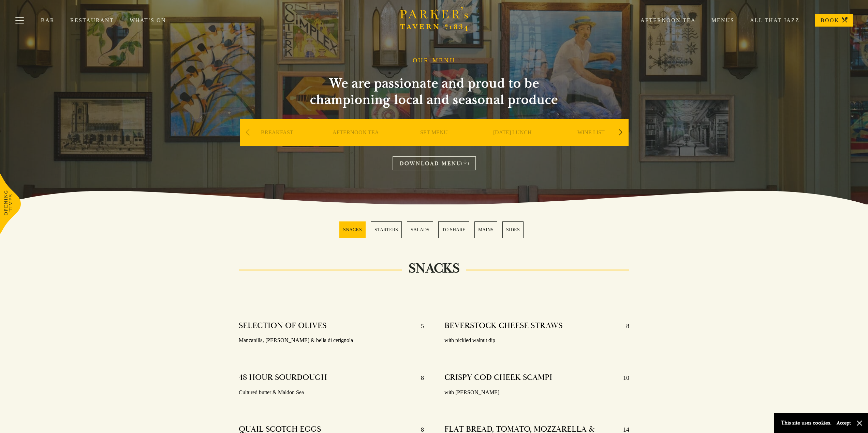 Image resolution: width=868 pixels, height=433 pixels. What do you see at coordinates (860, 423) in the screenshot?
I see `button: Close and accept` at bounding box center [860, 423].